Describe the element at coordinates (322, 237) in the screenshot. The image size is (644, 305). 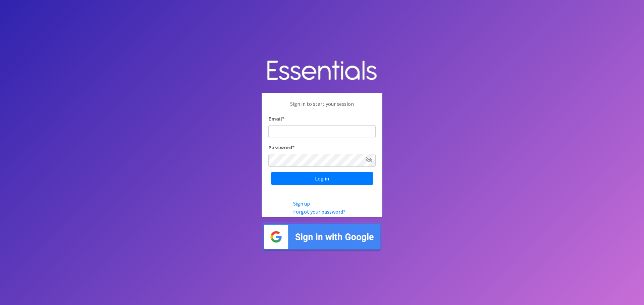
I see `img: Sign in with Google` at that location.